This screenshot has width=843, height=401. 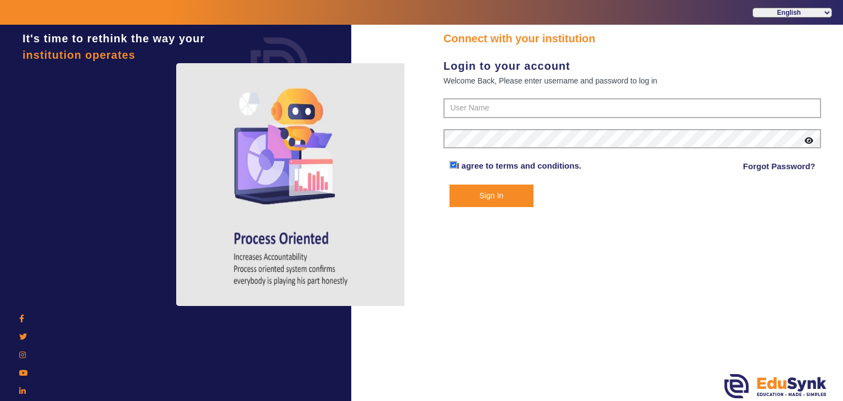 What do you see at coordinates (79, 55) in the screenshot?
I see `span: institution operates` at bounding box center [79, 55].